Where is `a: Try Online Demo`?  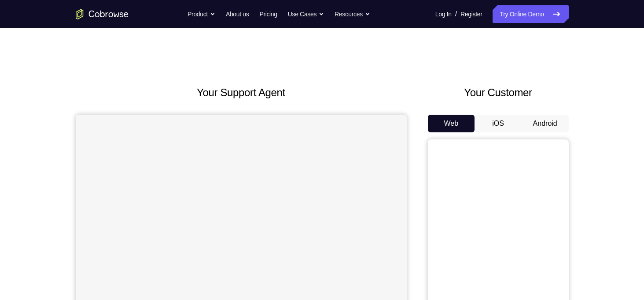 a: Try Online Demo is located at coordinates (530, 14).